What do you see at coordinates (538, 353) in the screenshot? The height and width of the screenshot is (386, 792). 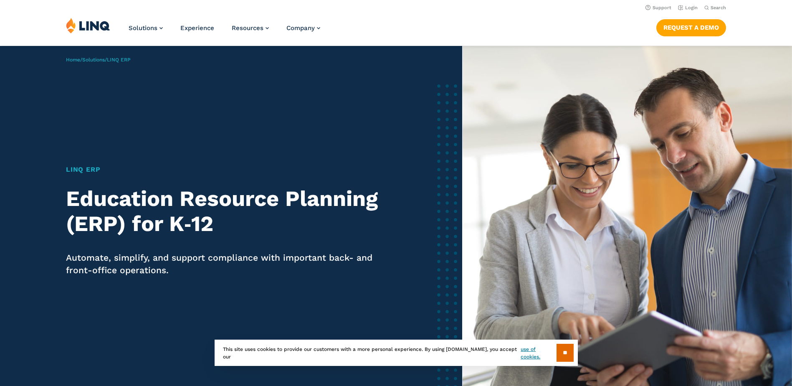 I see `a: use of cookies.` at bounding box center [538, 353].